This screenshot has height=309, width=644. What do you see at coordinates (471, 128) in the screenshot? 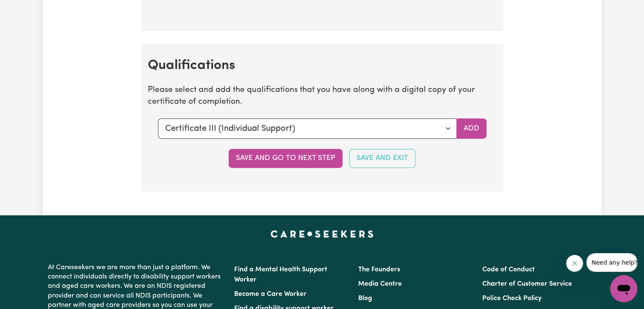
I see `button: Add selected qualification` at bounding box center [471, 128].